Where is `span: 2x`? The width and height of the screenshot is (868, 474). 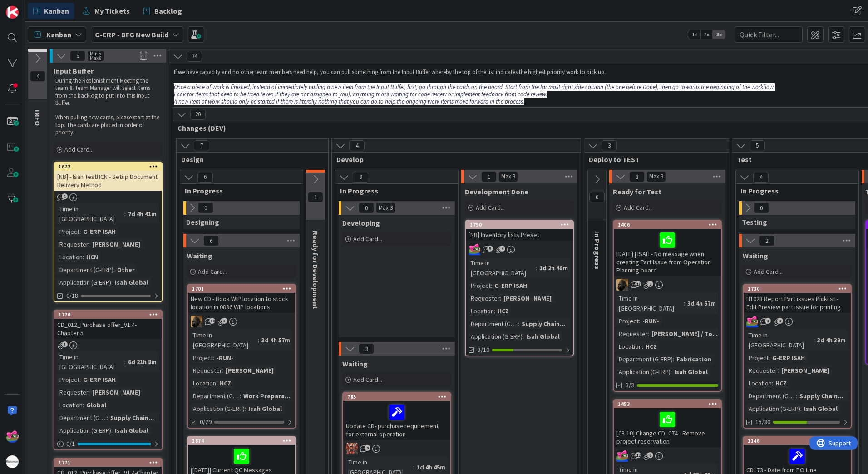
span: 2x is located at coordinates (706, 35).